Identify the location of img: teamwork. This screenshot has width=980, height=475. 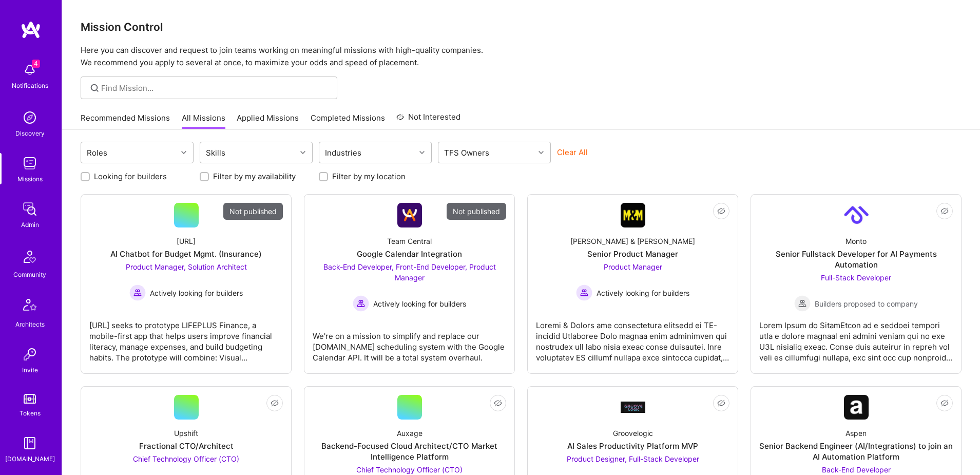
(30, 163).